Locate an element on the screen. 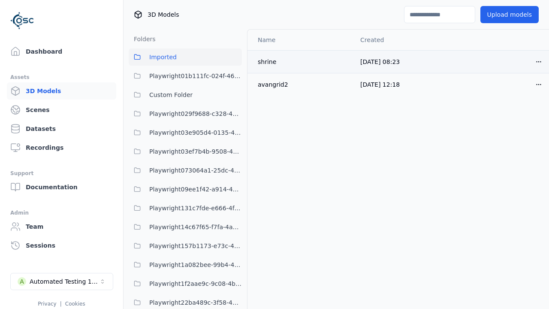  span: Playwright073064a1-25dc-42be-bd5d-9b023c0ea8dd is located at coordinates (196, 170).